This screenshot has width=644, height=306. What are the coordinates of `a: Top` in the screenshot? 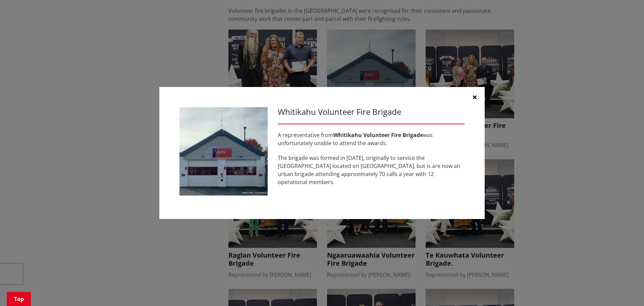 It's located at (19, 299).